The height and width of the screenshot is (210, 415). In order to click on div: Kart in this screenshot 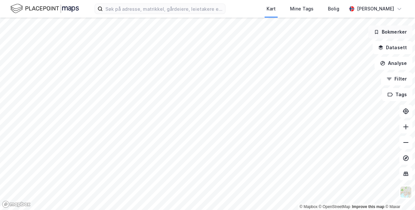, I will do `click(271, 9)`.